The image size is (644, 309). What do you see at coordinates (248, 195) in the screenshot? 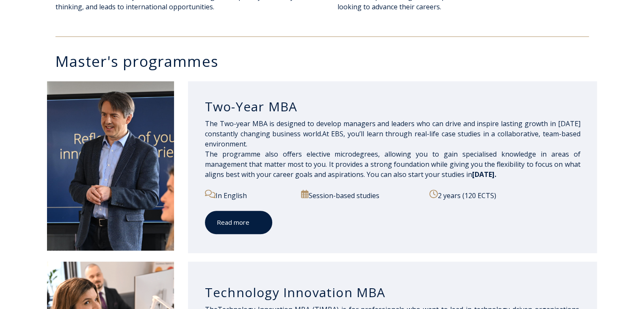
I see `p: In English` at bounding box center [248, 195].